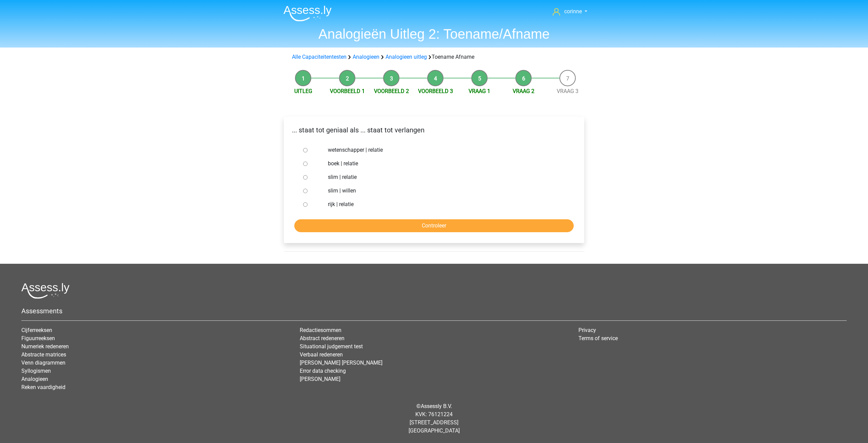 This screenshot has width=868, height=443. I want to click on span: corinne, so click(573, 11).